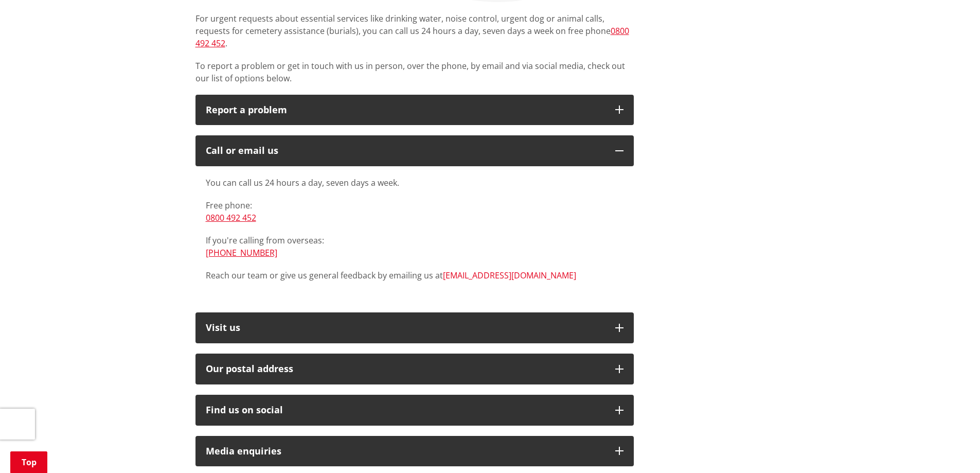  What do you see at coordinates (414, 182) in the screenshot?
I see `p: You can call us 24 hours a day, seven days a week.` at bounding box center [414, 182].